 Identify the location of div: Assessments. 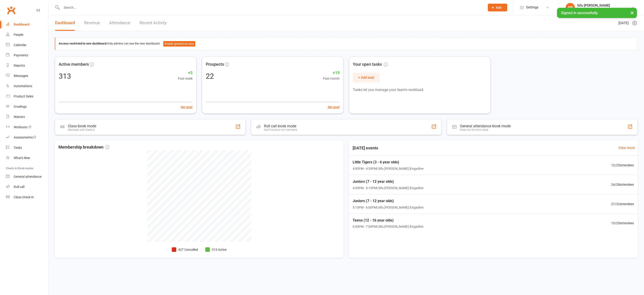
(25, 138).